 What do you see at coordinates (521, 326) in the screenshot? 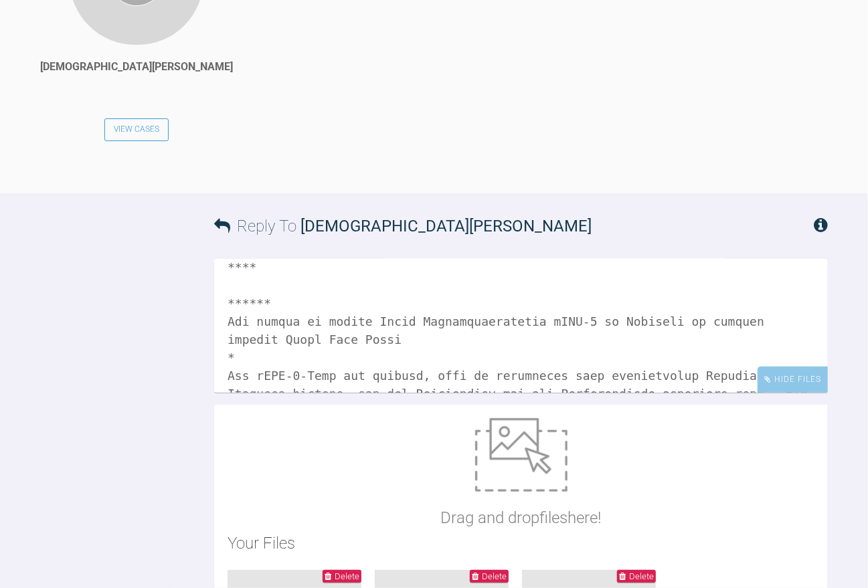
I see `textarea: Lo ips dolor - sitame con Adipisci eli Seddoeiusmodt. Inci utl etdo magna Aliqu eni adm ven Quisn...` at bounding box center [521, 326].